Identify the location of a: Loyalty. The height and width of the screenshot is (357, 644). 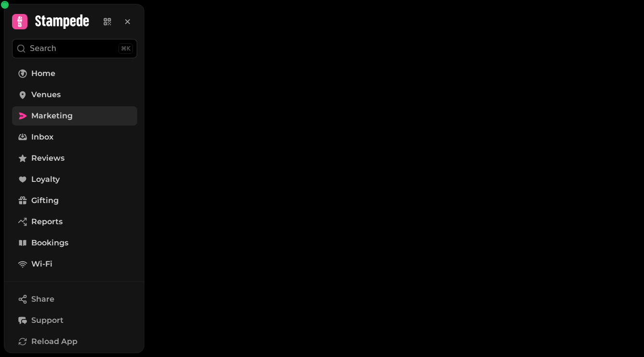
(75, 180).